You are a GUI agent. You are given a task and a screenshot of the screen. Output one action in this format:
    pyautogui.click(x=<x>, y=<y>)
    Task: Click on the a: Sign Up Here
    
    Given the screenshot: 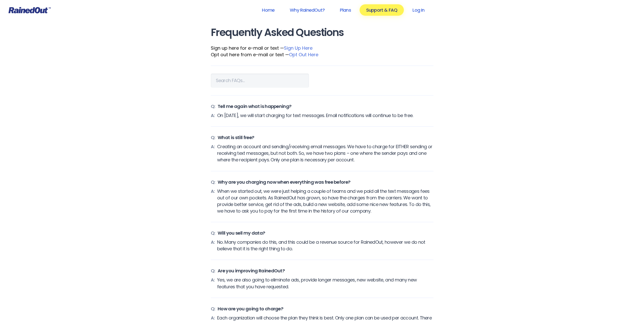 What is the action you would take?
    pyautogui.click(x=298, y=48)
    